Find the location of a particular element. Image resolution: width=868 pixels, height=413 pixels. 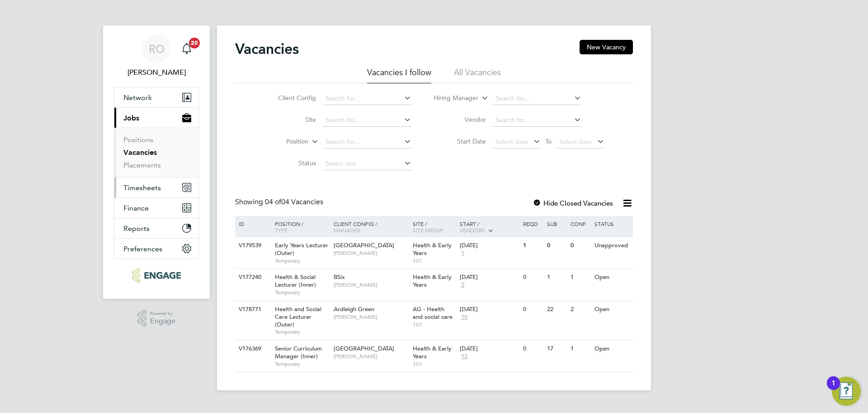

div: Site / is located at coordinates (434, 226).